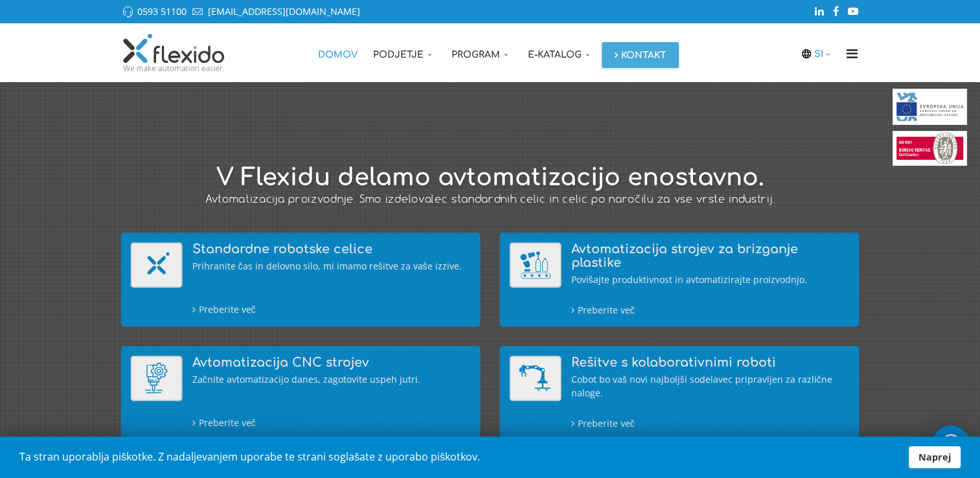  I want to click on a: Domov, so click(337, 53).